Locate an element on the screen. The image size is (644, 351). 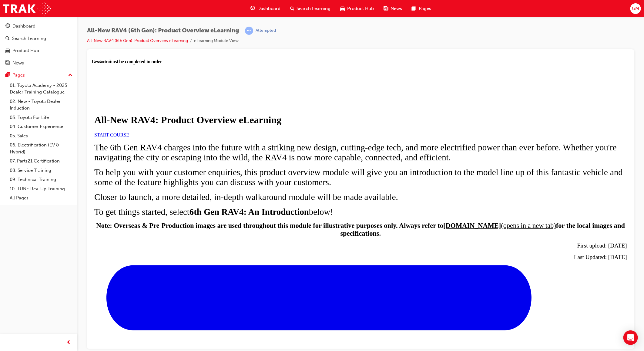
div: Open Intercom Messenger is located at coordinates (630, 338).